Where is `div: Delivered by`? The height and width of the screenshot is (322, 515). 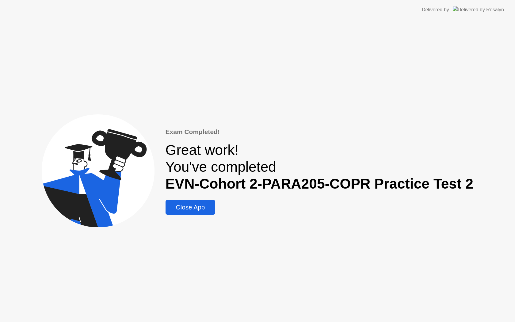 div: Delivered by is located at coordinates (435, 10).